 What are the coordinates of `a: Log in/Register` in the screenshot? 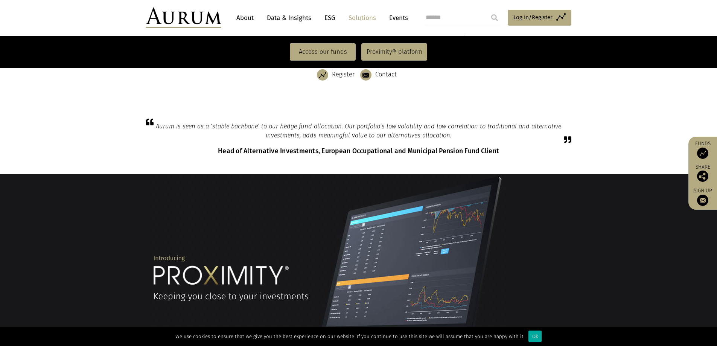 It's located at (540, 18).